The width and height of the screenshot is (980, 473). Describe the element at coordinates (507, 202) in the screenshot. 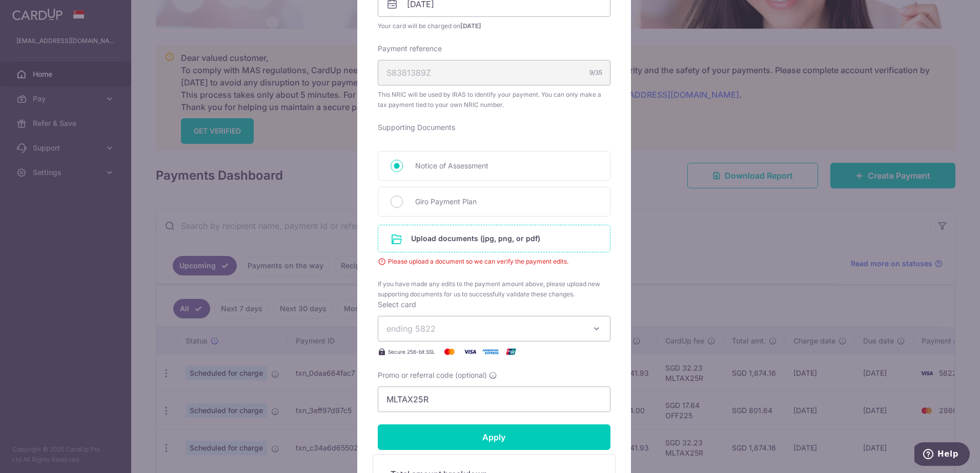

I see `span: Giro Payment Plan` at that location.